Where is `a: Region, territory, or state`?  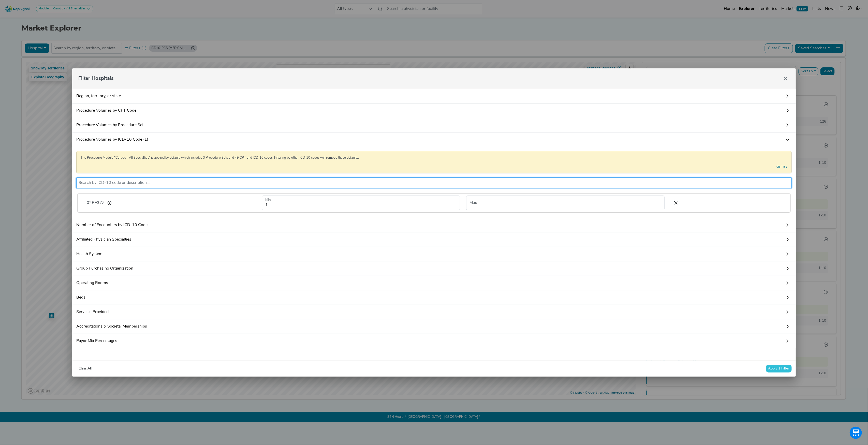
a: Region, territory, or state is located at coordinates (434, 96).